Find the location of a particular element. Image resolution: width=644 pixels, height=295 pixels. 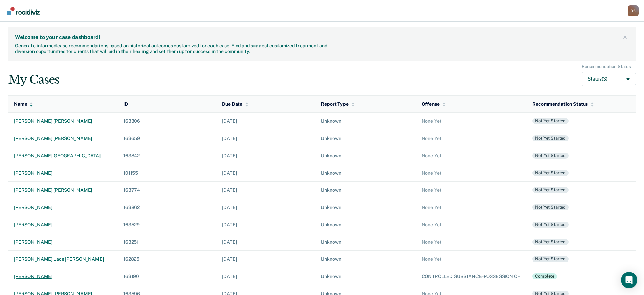

div: Due Date is located at coordinates (235, 104).